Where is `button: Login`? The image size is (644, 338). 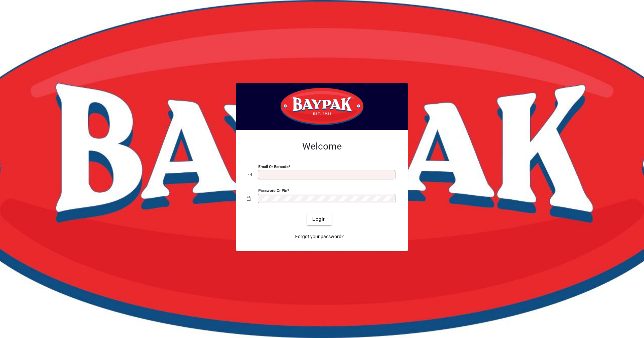
button: Login is located at coordinates (319, 219).